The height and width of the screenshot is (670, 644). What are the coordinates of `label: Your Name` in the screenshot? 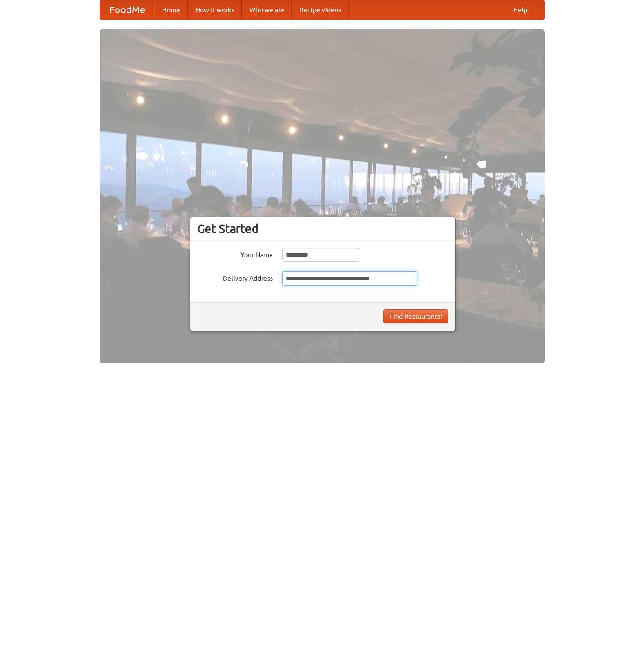 It's located at (235, 253).